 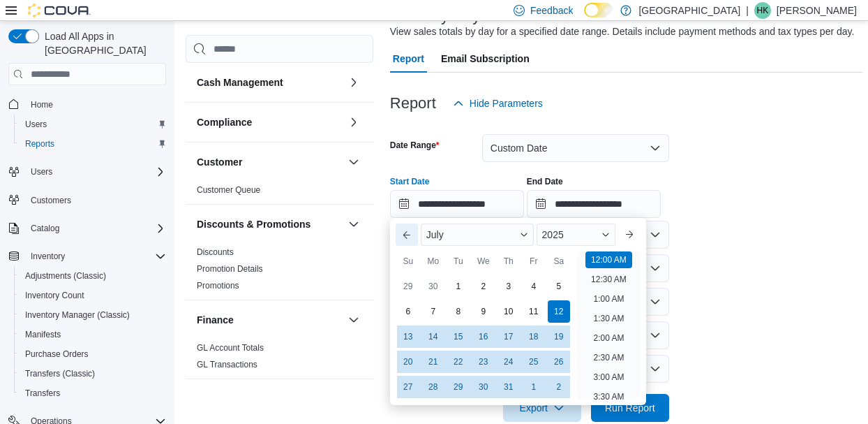 I want to click on button: Home, so click(x=87, y=104).